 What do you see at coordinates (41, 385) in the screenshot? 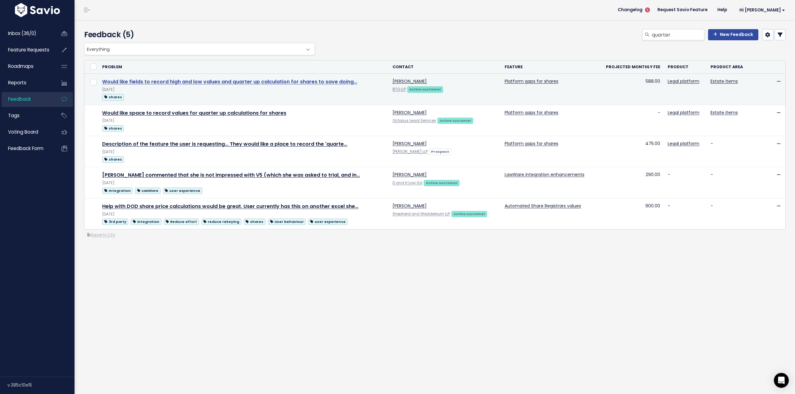
I see `div: v.385c10e15` at bounding box center [41, 385].